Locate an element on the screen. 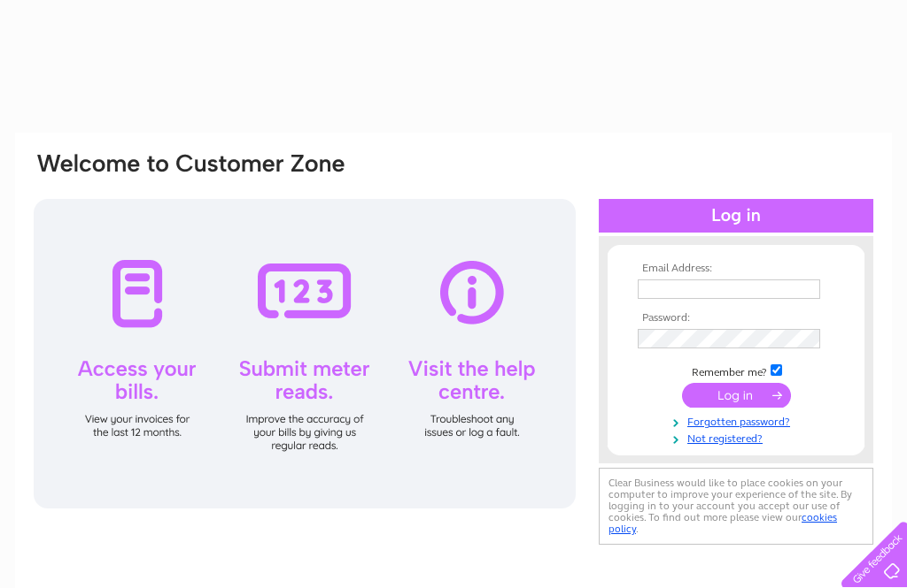 Image resolution: width=907 pixels, height=588 pixels. input: Submit is located at coordinates (735, 396).